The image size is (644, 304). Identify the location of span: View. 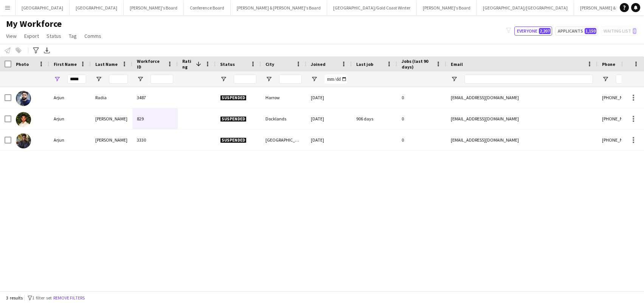
(11, 36).